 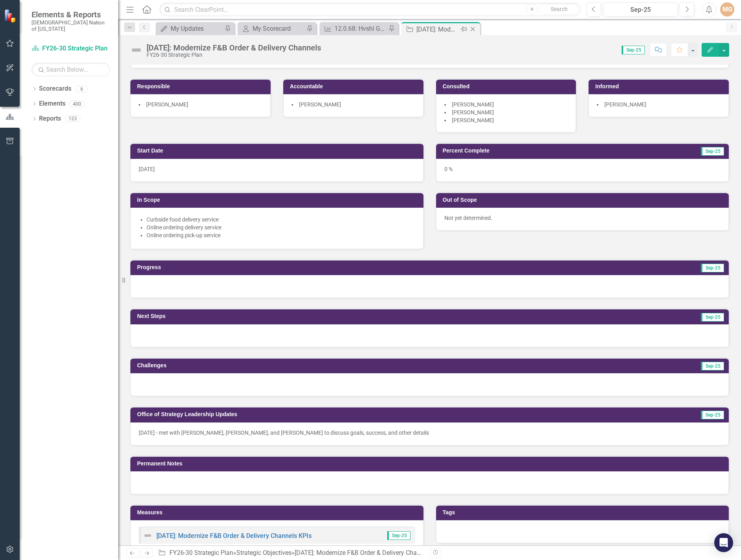 I want to click on a: 12.0.68: Hvshi Gift Shop Inventory KPIs, so click(x=354, y=28).